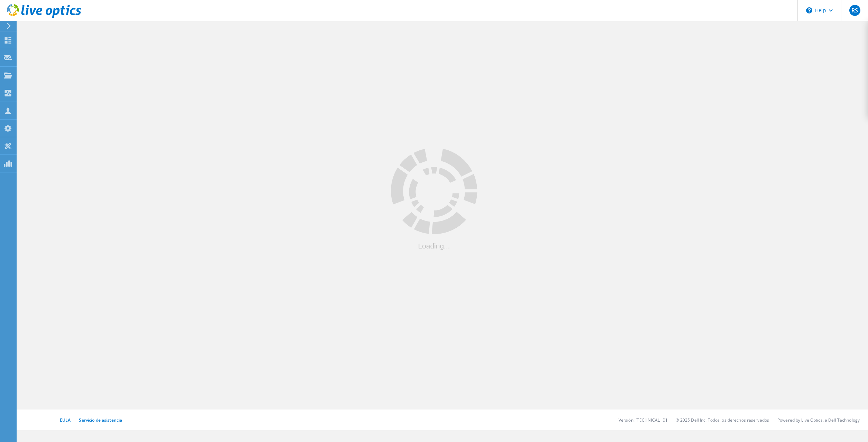  I want to click on a: EULA, so click(65, 420).